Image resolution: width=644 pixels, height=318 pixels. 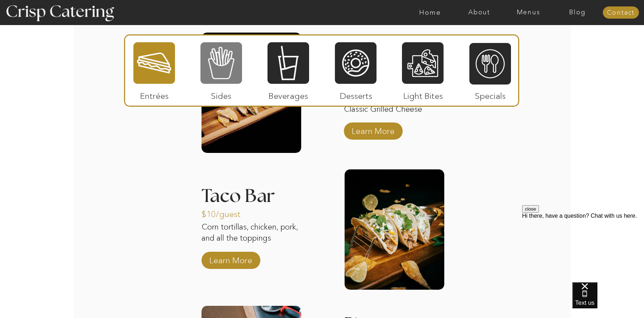 I want to click on p: Entrées, so click(x=154, y=94).